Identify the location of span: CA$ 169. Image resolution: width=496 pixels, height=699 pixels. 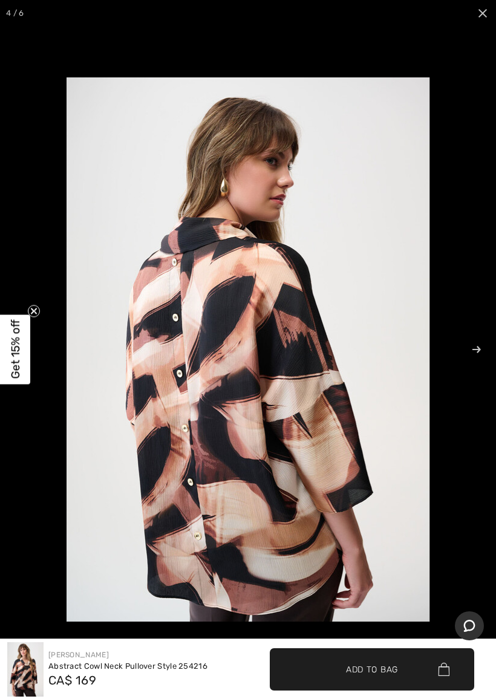
(72, 680).